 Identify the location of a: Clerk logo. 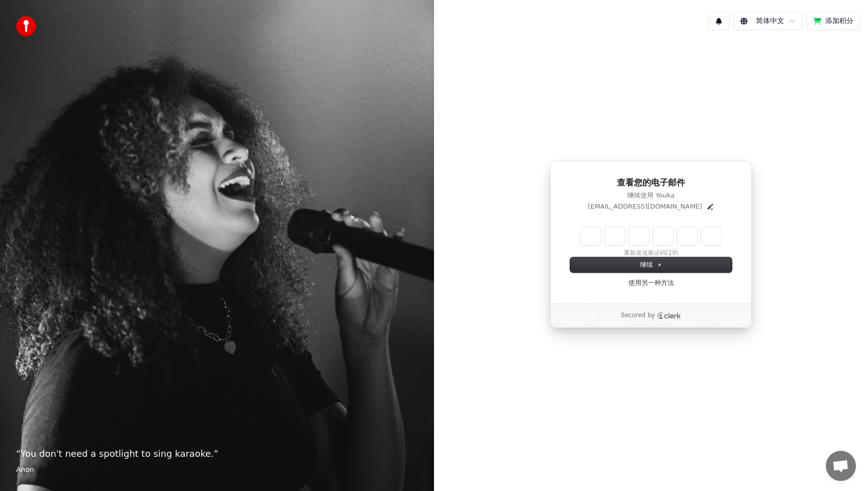
(669, 316).